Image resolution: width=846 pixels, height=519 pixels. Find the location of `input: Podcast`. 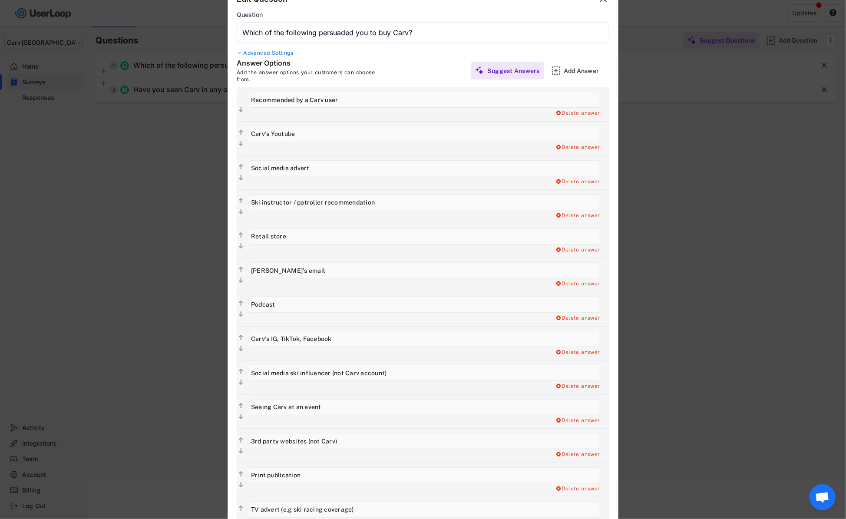

input: Podcast is located at coordinates (424, 304).